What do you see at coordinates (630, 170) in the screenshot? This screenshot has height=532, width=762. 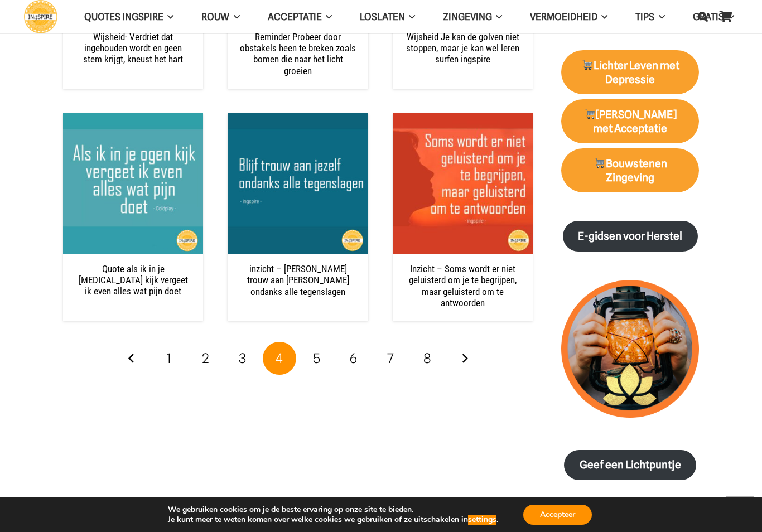 I see `strong: Bouwstenen Zingeving` at bounding box center [630, 170].